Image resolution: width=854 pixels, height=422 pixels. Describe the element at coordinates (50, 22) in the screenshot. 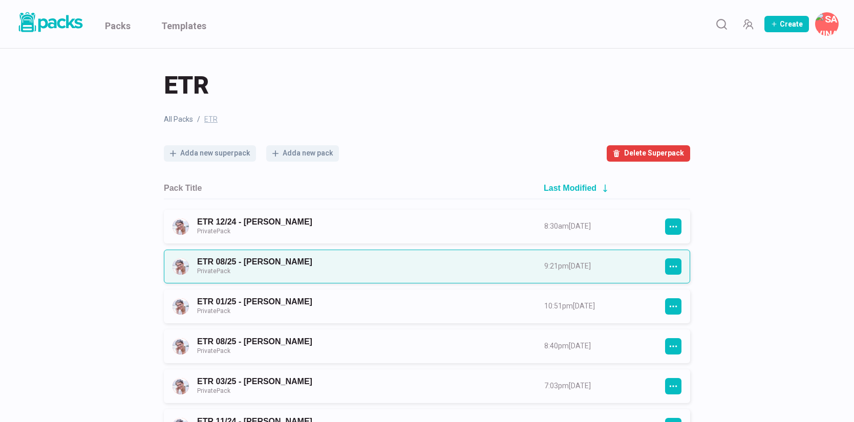

I see `img: Packs logo` at that location.